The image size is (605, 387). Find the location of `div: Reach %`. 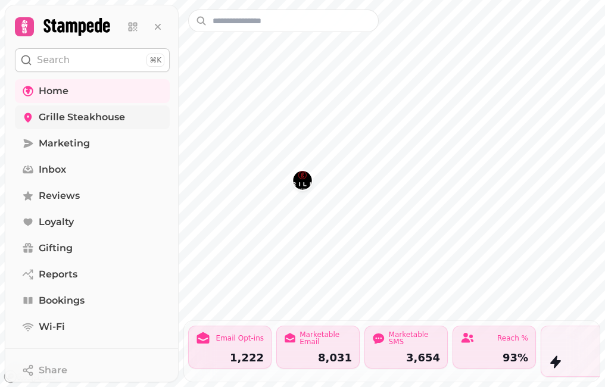

div: Reach % is located at coordinates (513, 338).